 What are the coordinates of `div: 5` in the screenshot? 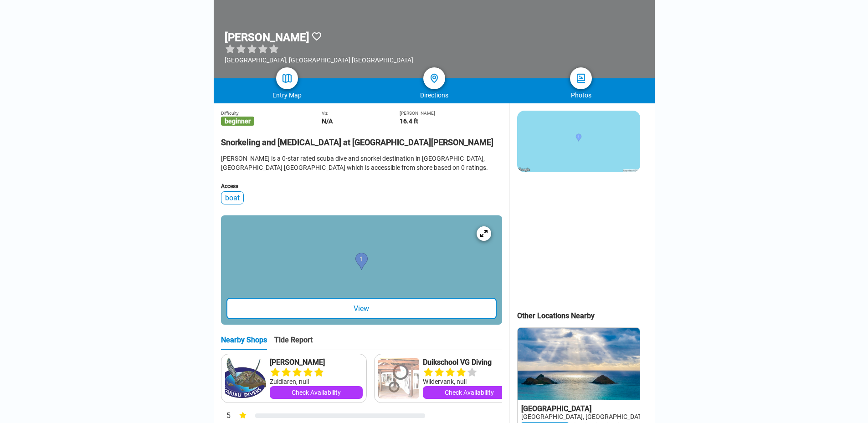 It's located at (226, 417).